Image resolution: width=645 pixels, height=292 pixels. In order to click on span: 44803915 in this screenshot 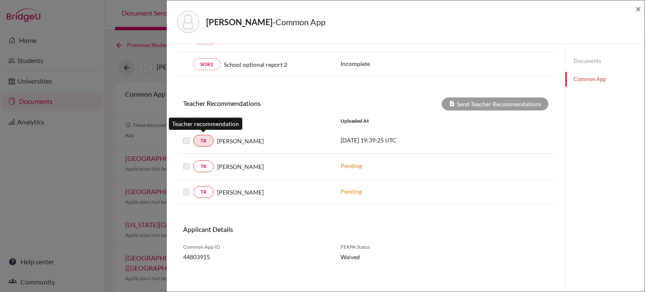, I will do `click(255, 256)`.